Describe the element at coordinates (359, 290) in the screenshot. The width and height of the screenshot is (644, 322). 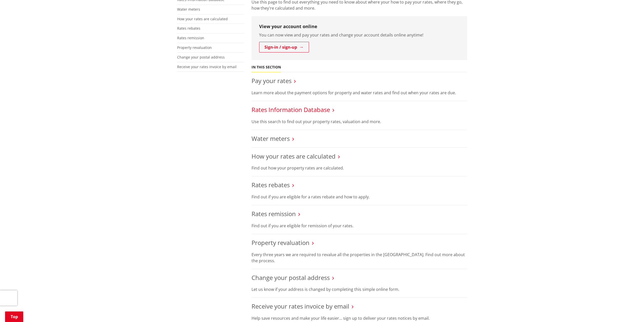
I see `p: Let us know if your address is changed by completing this simple online form.` at that location.